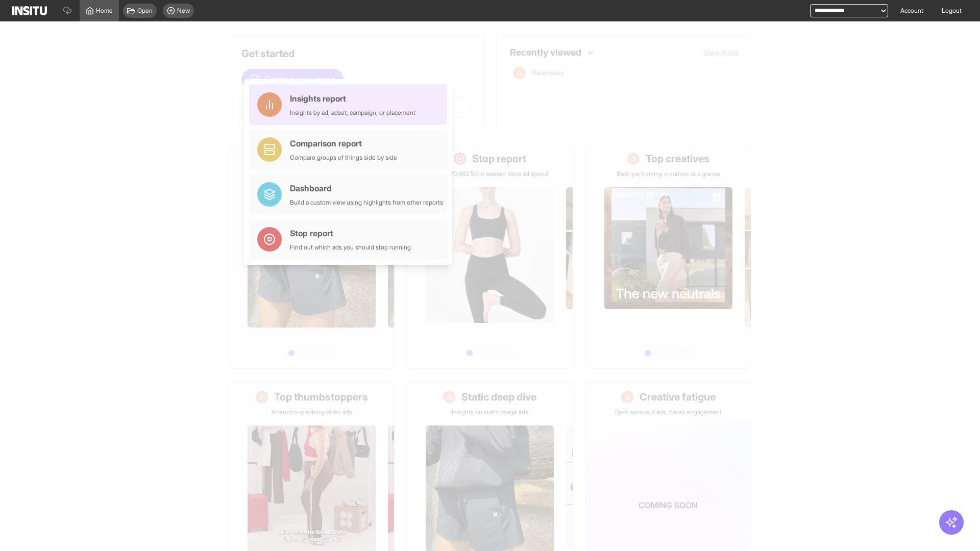 This screenshot has width=980, height=551. Describe the element at coordinates (350, 233) in the screenshot. I see `div: Stop report` at that location.